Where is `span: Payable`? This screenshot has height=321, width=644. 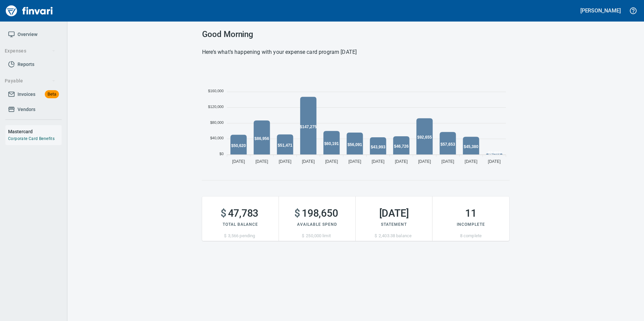 span: Payable is located at coordinates (30, 80).